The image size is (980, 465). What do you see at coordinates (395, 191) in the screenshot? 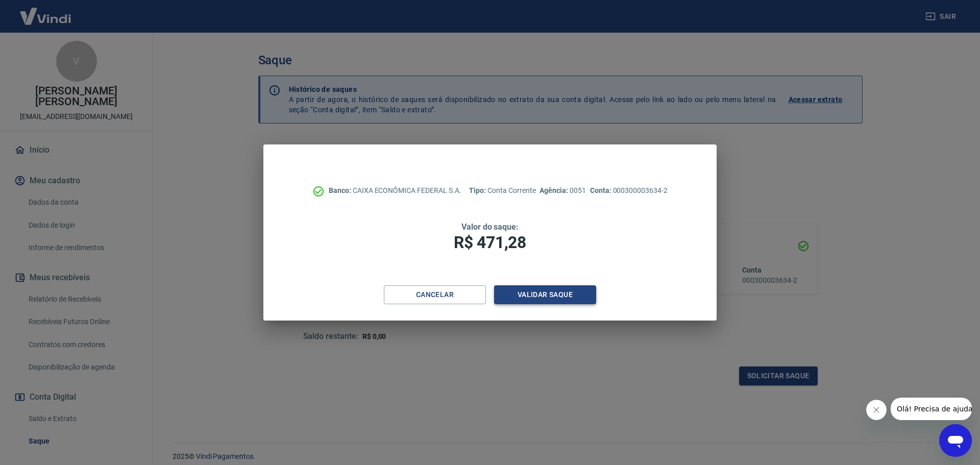
I see `p: CAIXA ECONÔMICA FEDERAL S.A.` at bounding box center [395, 191].